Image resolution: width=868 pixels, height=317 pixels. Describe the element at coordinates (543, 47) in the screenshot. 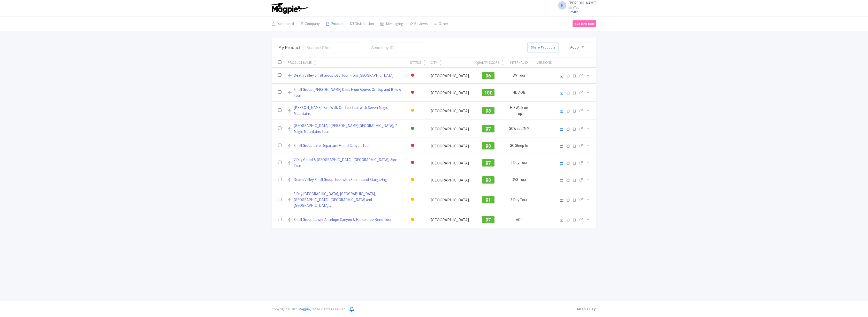

I see `a: Share Products` at that location.